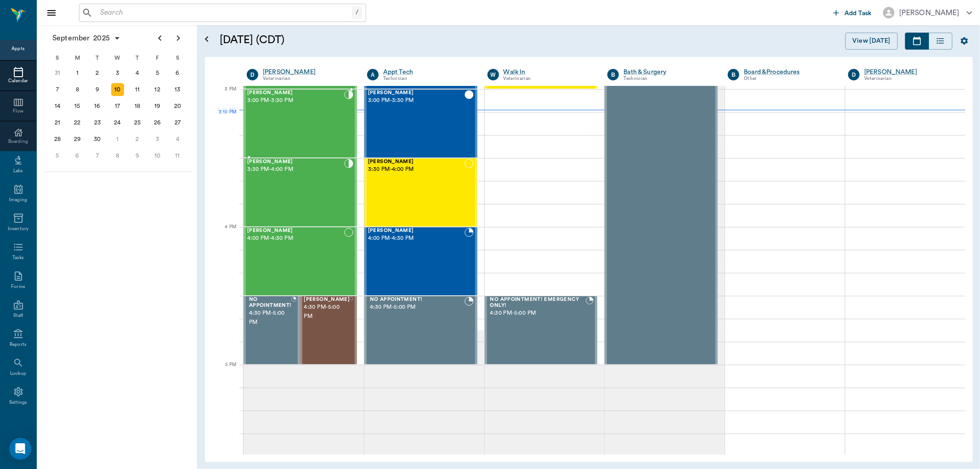 The height and width of the screenshot is (469, 980). What do you see at coordinates (421, 193) in the screenshot?
I see `div: NOT_CONFIRMED, 3:30 PM - 4:00 PM` at bounding box center [421, 193].